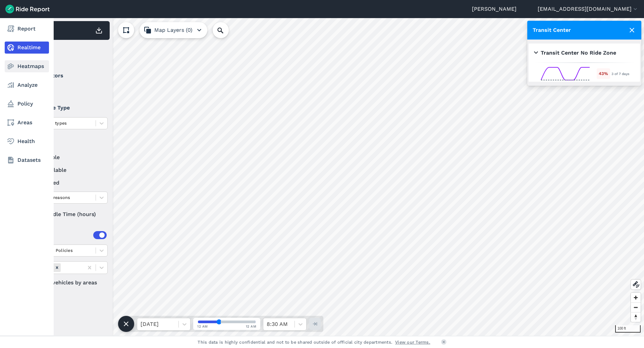 This screenshot has height=348, width=644. What do you see at coordinates (226, 30) in the screenshot?
I see `input: Search Location or Vehicles` at bounding box center [226, 30].